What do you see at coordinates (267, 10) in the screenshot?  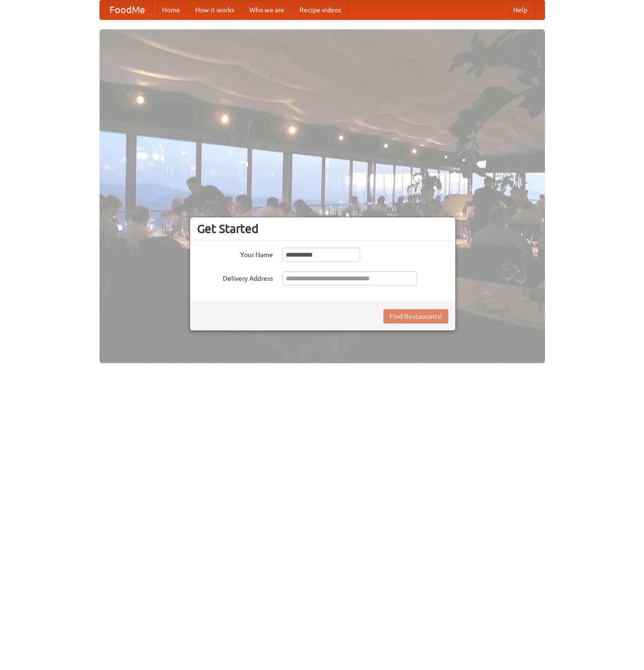 I see `a: Who we are` at bounding box center [267, 10].